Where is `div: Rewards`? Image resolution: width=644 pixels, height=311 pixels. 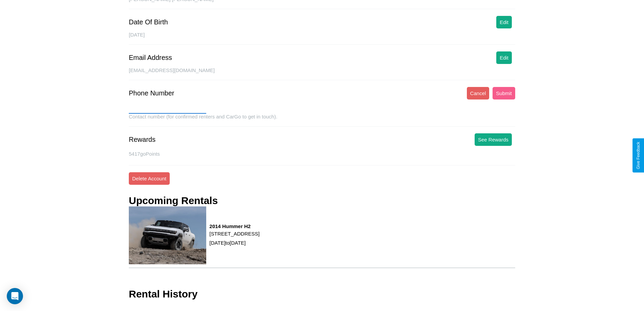 div: Rewards is located at coordinates (142, 139).